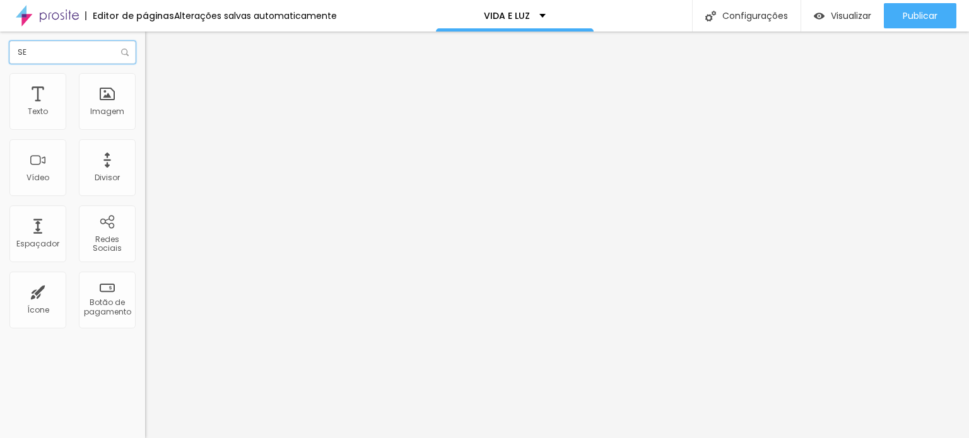  What do you see at coordinates (73, 52) in the screenshot?
I see `input: Buscar elemento` at bounding box center [73, 52].